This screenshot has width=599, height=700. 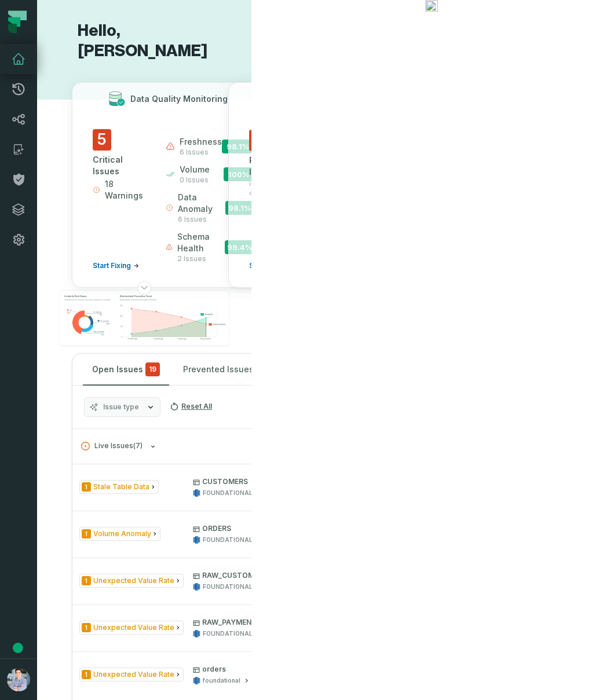 I want to click on button: Issue type, so click(x=123, y=407).